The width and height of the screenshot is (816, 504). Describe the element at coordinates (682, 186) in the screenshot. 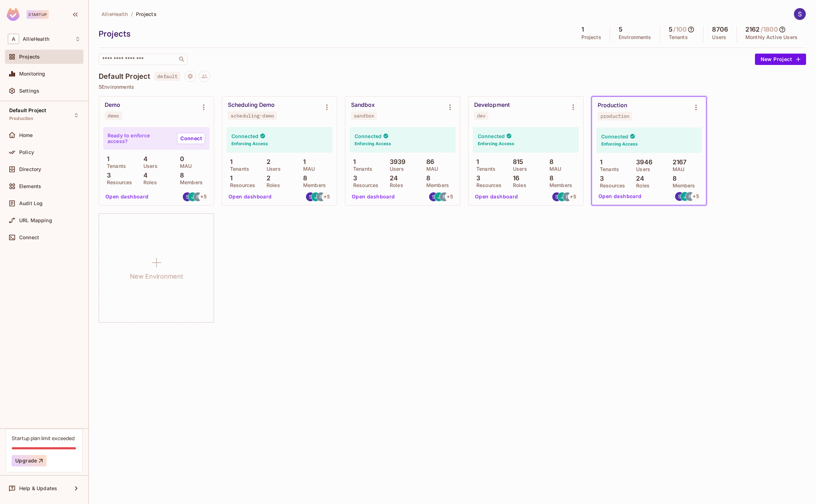

I see `p: Members` at that location.